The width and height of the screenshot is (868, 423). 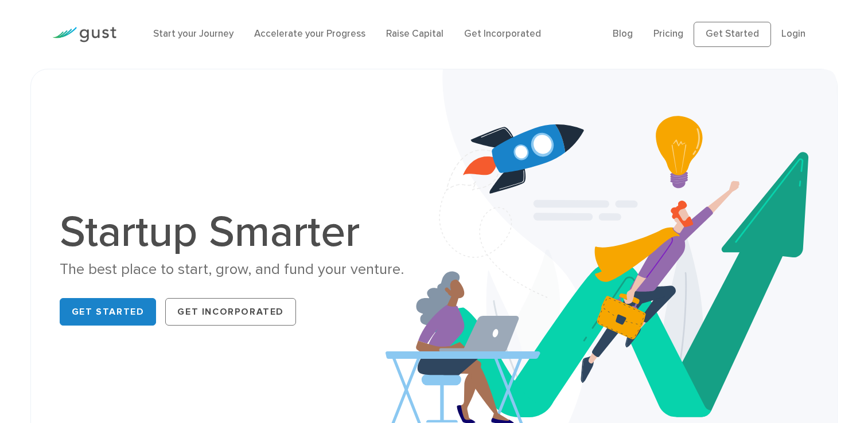 I want to click on a: Login, so click(x=793, y=34).